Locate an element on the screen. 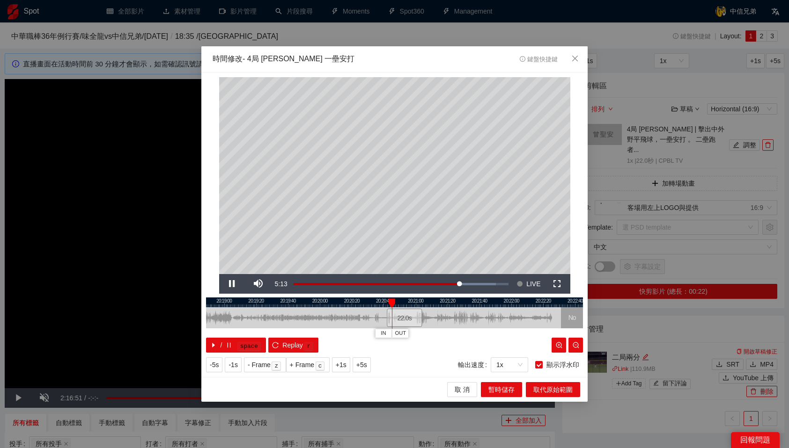 The image size is (789, 448). span: caret-right is located at coordinates (213, 346).